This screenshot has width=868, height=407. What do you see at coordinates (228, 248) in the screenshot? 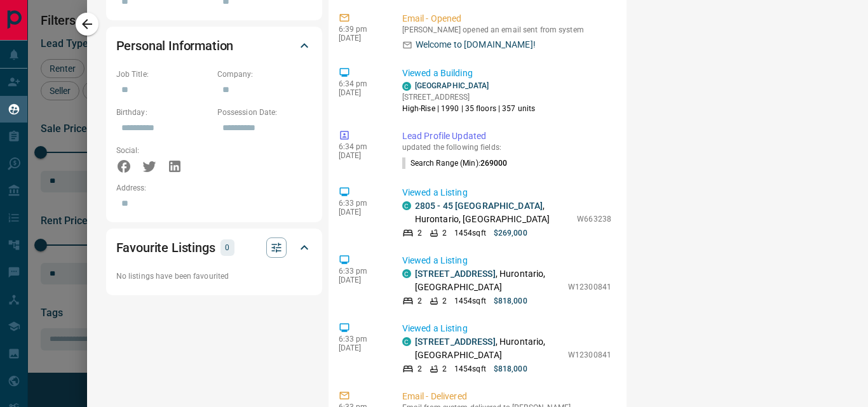
I see `p: 0` at bounding box center [228, 248].